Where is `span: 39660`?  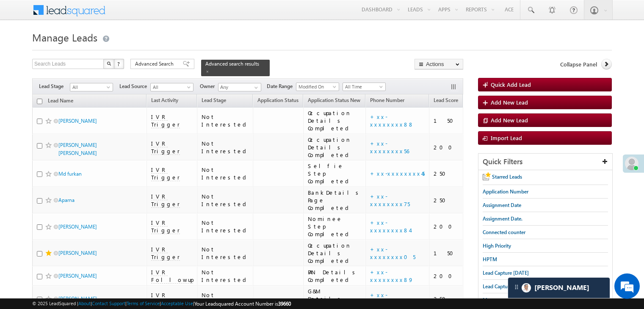 span: 39660 is located at coordinates (285, 303).